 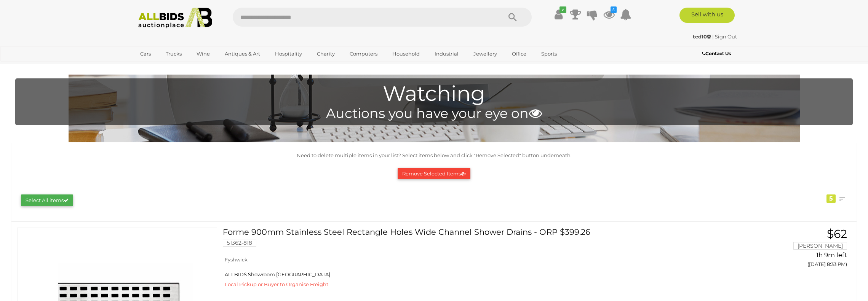 What do you see at coordinates (519, 54) in the screenshot?
I see `a: Office` at bounding box center [519, 54].